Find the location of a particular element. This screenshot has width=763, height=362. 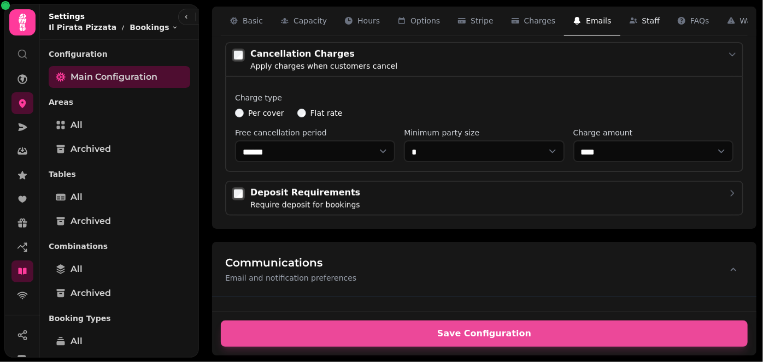

div: Deposit Requirements is located at coordinates (305, 193).